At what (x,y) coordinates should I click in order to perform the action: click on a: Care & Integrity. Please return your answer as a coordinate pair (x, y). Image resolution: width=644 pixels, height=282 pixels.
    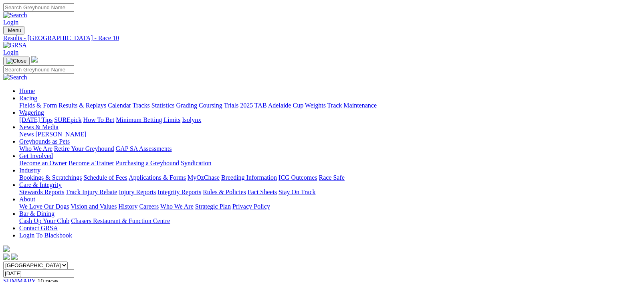
    Looking at the image, I should click on (41, 185).